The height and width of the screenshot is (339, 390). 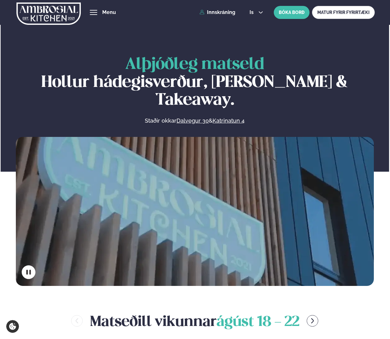 What do you see at coordinates (217, 12) in the screenshot?
I see `a: Innskráning` at bounding box center [217, 12].